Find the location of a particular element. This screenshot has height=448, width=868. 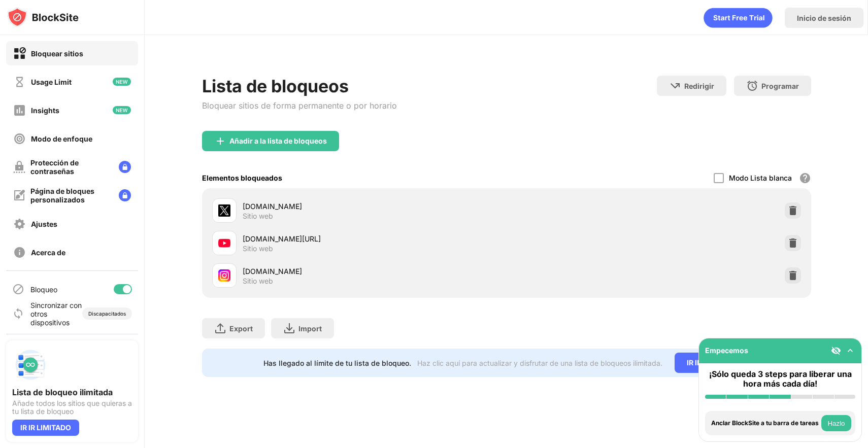

div: Usage Limit is located at coordinates (51, 82).